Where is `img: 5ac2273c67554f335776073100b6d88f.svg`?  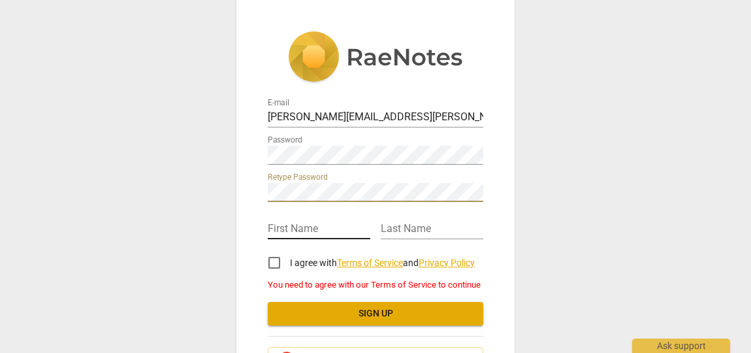 img: 5ac2273c67554f335776073100b6d88f.svg is located at coordinates (376, 58).